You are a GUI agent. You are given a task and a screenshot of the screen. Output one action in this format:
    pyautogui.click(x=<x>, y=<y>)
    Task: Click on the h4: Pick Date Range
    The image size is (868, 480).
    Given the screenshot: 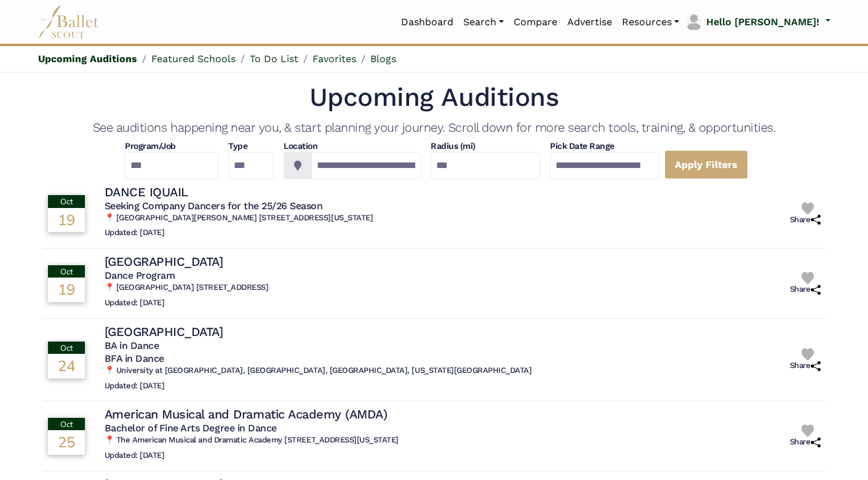 What is the action you would take?
    pyautogui.click(x=605, y=146)
    